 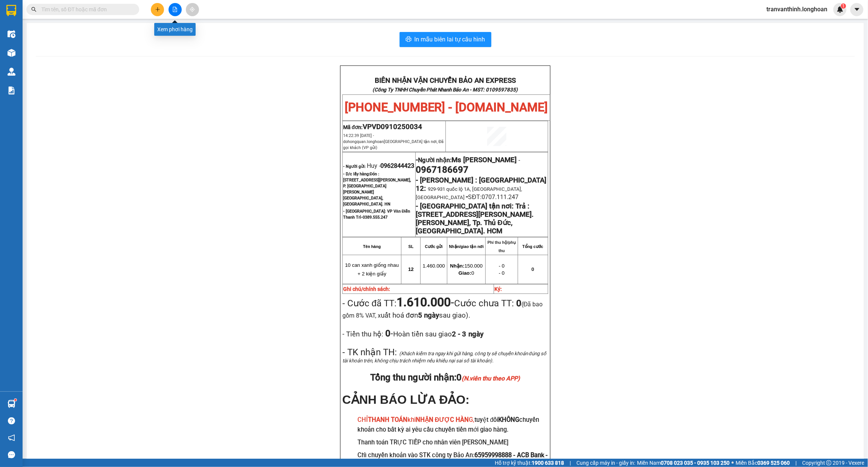 I want to click on span: Cung cấp máy in - giấy in:, so click(x=606, y=463).